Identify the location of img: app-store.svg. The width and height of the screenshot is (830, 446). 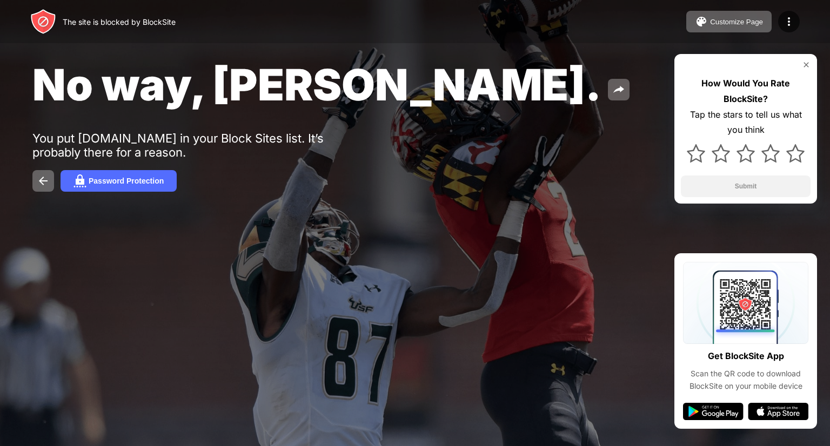
(778, 412).